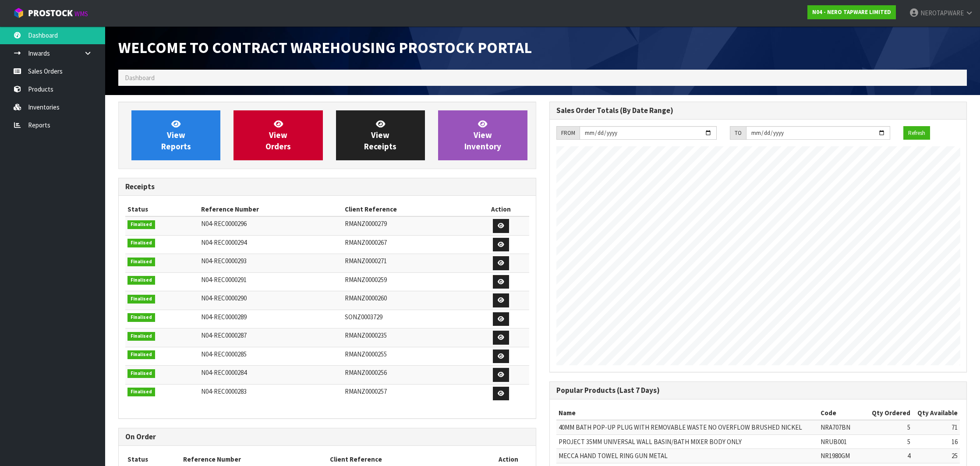 This screenshot has width=980, height=466. I want to click on span: RMANZ0000255, so click(366, 354).